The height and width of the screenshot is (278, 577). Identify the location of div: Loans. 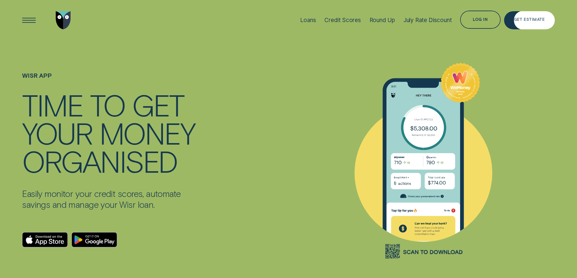
(308, 20).